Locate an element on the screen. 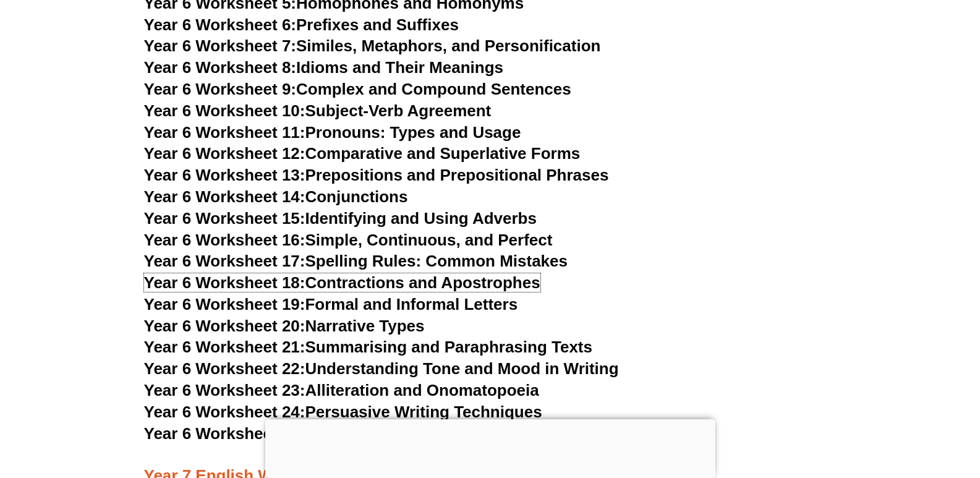  a: Year 6 Worksheet 20:Narrative Types is located at coordinates (285, 326).